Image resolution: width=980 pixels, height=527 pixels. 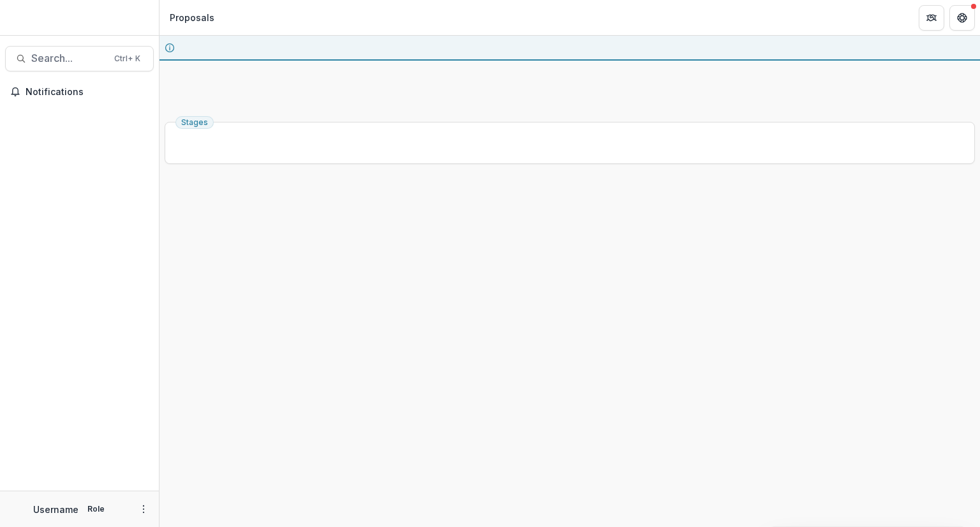 What do you see at coordinates (192, 17) in the screenshot?
I see `div: Proposals` at bounding box center [192, 17].